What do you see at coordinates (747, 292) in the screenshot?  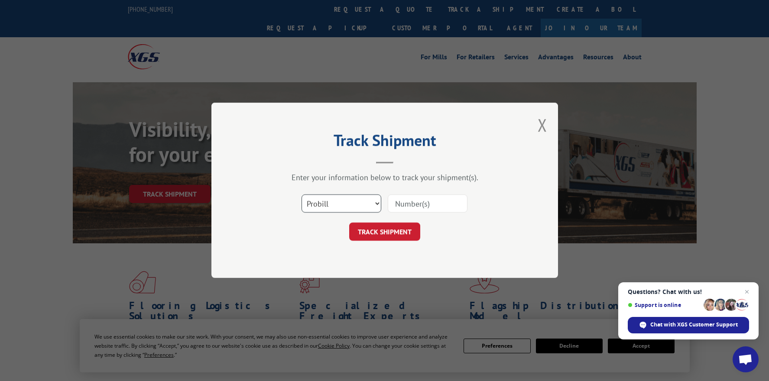 I see `span: Close chat` at bounding box center [747, 292].